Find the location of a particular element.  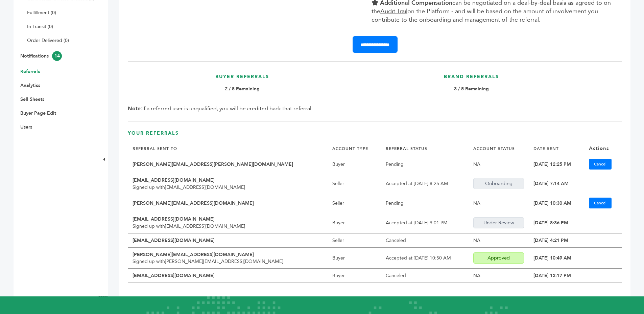

div: Under Review is located at coordinates (498, 222).